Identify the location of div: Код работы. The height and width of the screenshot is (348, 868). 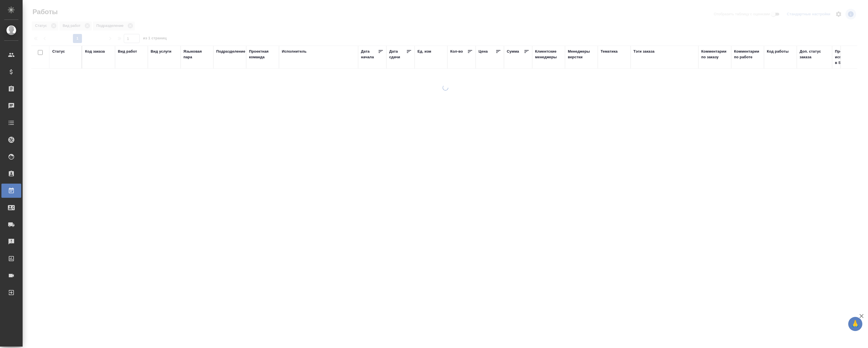
(777, 51).